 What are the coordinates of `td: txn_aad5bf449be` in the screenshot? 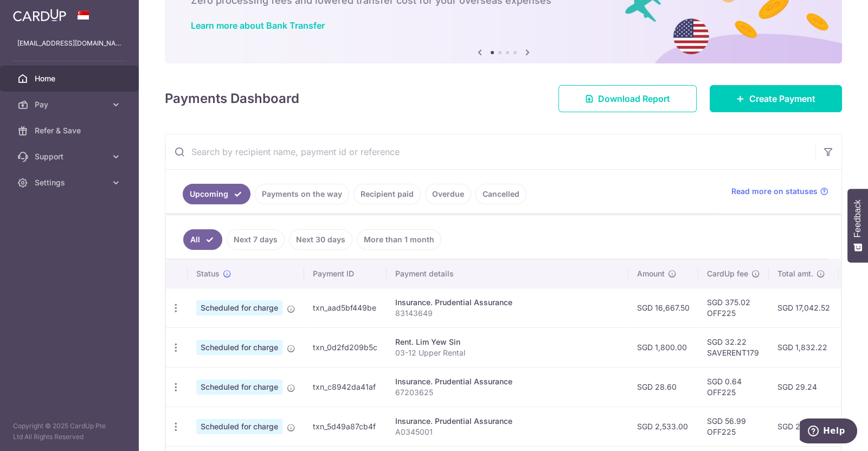 It's located at (346, 308).